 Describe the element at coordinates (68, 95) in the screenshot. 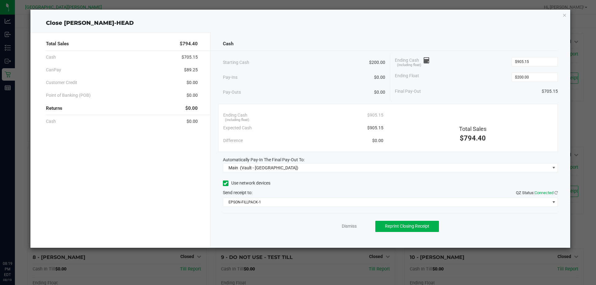

I see `span: Point of Banking (POB)` at that location.